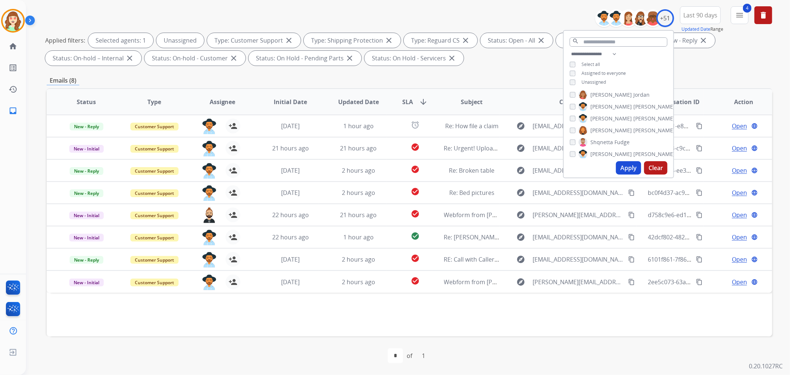  What do you see at coordinates (740, 15) in the screenshot?
I see `mat-icon: menu` at bounding box center [740, 15].